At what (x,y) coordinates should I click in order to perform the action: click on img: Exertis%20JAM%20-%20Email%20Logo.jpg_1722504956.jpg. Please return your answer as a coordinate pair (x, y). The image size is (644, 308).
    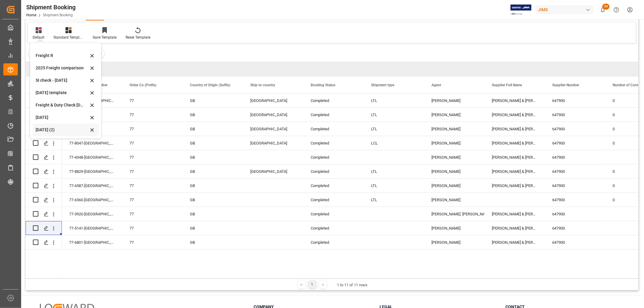
    Looking at the image, I should click on (521, 9).